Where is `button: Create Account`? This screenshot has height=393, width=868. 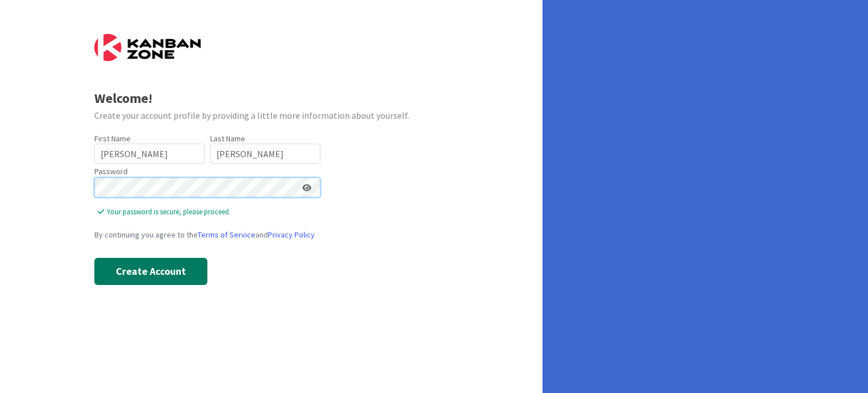 button: Create Account is located at coordinates (151, 271).